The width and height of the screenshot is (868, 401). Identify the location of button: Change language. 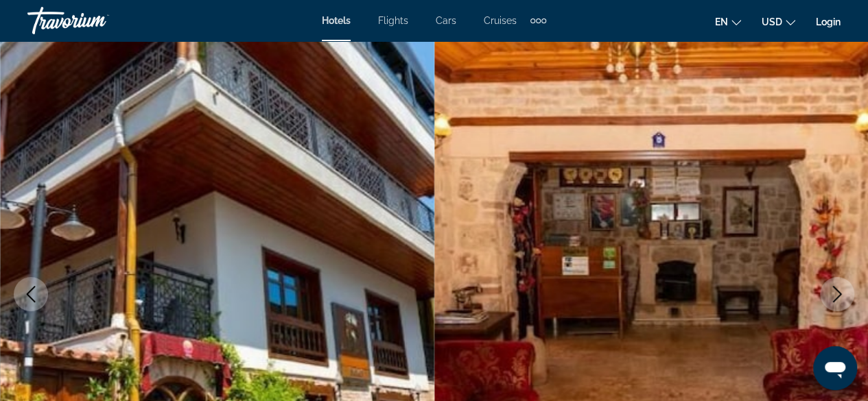
(728, 21).